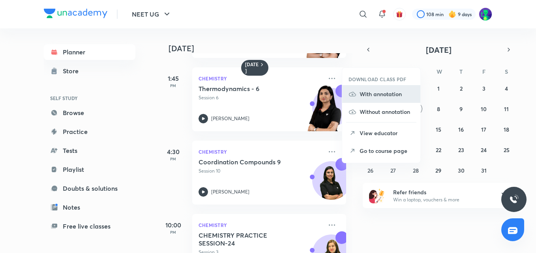  I want to click on button: October 30, 2025, so click(461, 170).